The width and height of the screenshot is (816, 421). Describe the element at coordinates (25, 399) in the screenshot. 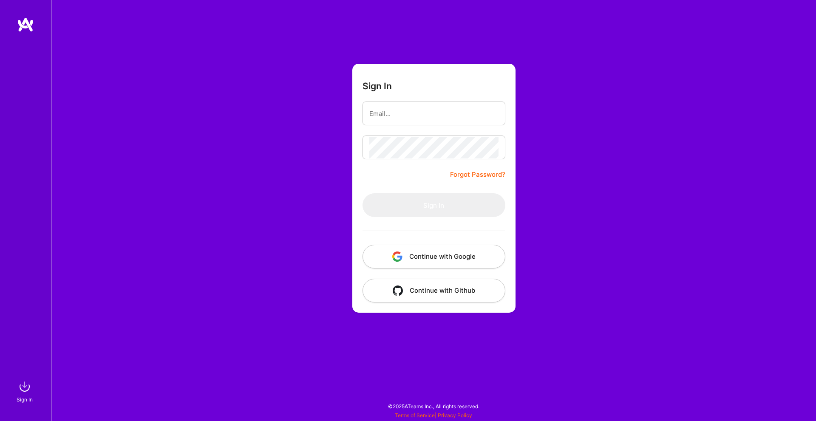

I see `div: Sign In` at that location.